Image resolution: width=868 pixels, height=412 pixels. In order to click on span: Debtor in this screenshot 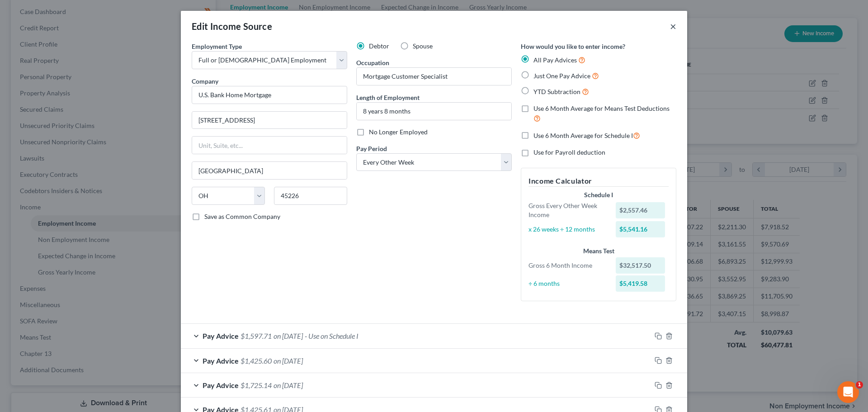, I will do `click(379, 46)`.